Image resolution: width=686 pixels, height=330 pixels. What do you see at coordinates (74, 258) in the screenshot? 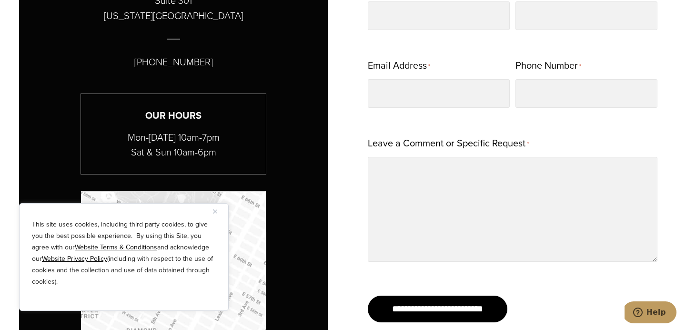
I see `u: Website Privacy Policy` at bounding box center [74, 258].